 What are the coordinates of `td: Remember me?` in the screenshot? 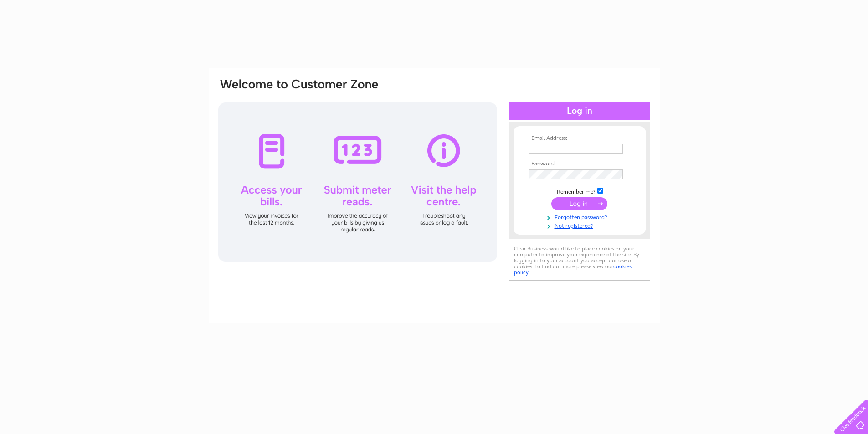 It's located at (579, 191).